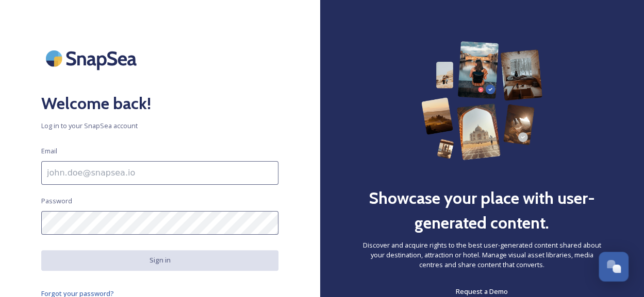  I want to click on img: 63b42ca75bacad526042e722_Group%20154-p-800.png, so click(482, 100).